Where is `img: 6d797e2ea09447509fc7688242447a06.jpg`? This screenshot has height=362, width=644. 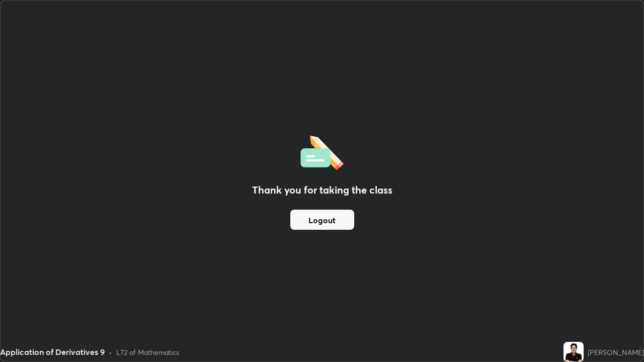
img: 6d797e2ea09447509fc7688242447a06.jpg is located at coordinates (573, 351).